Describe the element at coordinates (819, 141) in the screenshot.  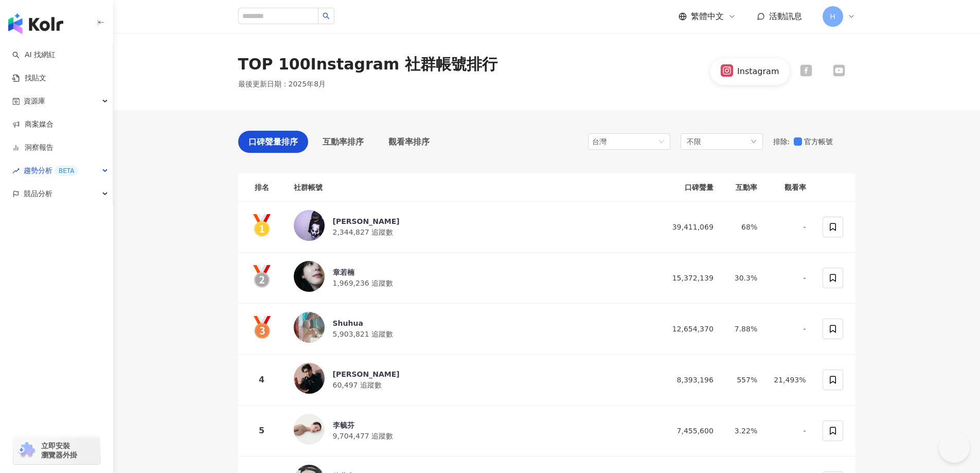
I see `span: 官方帳號` at that location.